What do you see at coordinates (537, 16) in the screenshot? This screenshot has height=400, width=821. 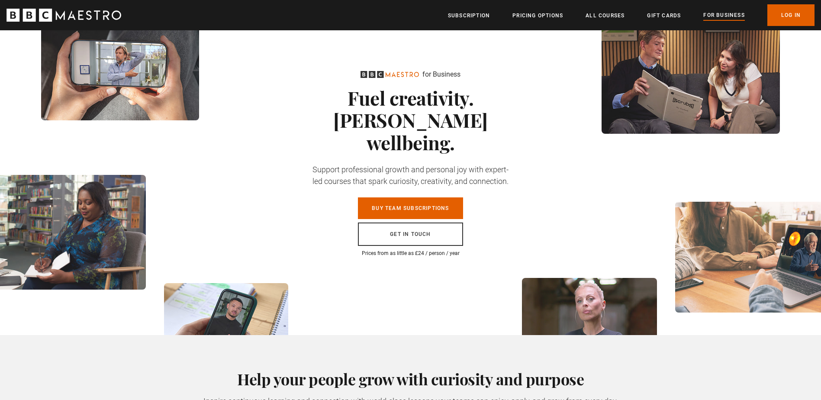 I see `a: Pricing Options` at bounding box center [537, 16].